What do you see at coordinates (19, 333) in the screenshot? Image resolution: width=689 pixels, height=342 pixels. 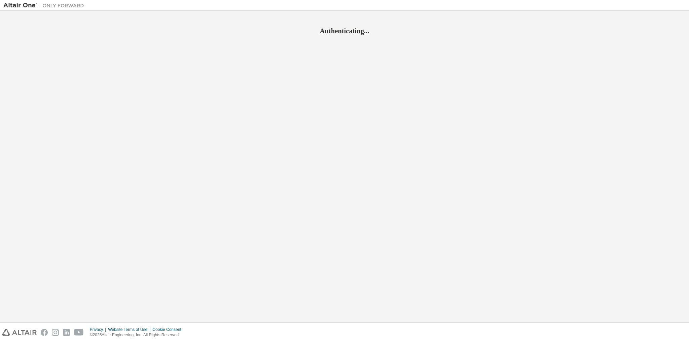 I see `img: altair_logo.svg` at bounding box center [19, 333].